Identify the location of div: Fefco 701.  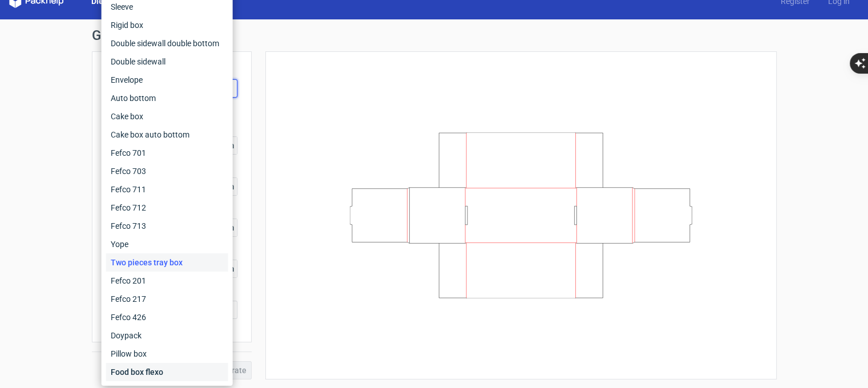
(168, 153).